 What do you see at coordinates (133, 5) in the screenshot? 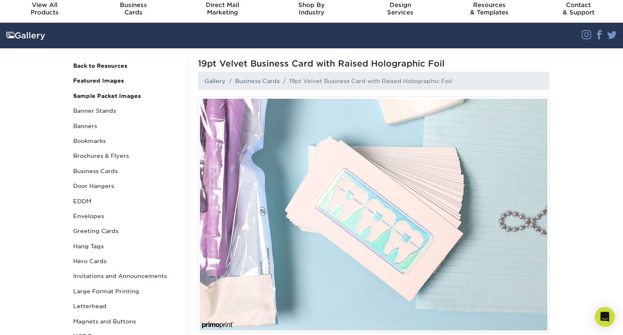
I see `span: Business` at bounding box center [133, 5].